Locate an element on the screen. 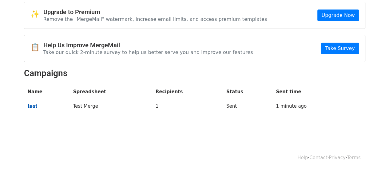  a: Upgrade Now is located at coordinates (338, 15).